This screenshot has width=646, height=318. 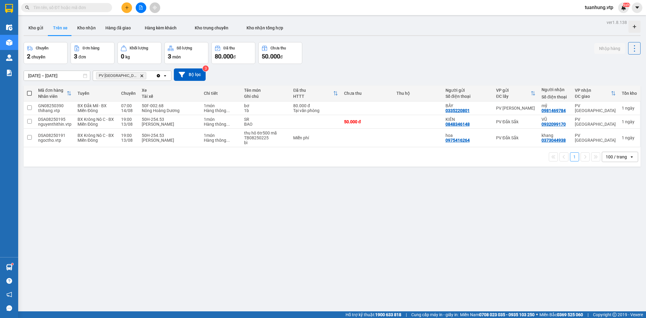 What do you see at coordinates (266, 106) in the screenshot?
I see `div: bơ` at bounding box center [266, 106].